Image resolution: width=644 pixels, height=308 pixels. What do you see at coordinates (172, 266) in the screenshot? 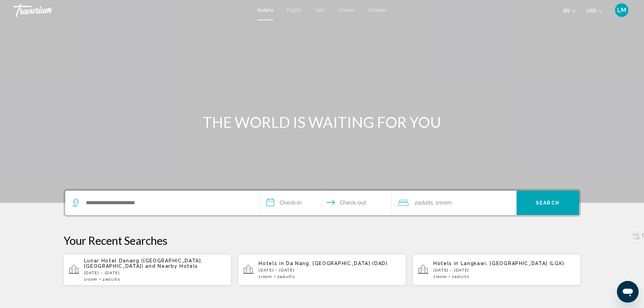
I see `span: and Nearby Hotels` at bounding box center [172, 266].